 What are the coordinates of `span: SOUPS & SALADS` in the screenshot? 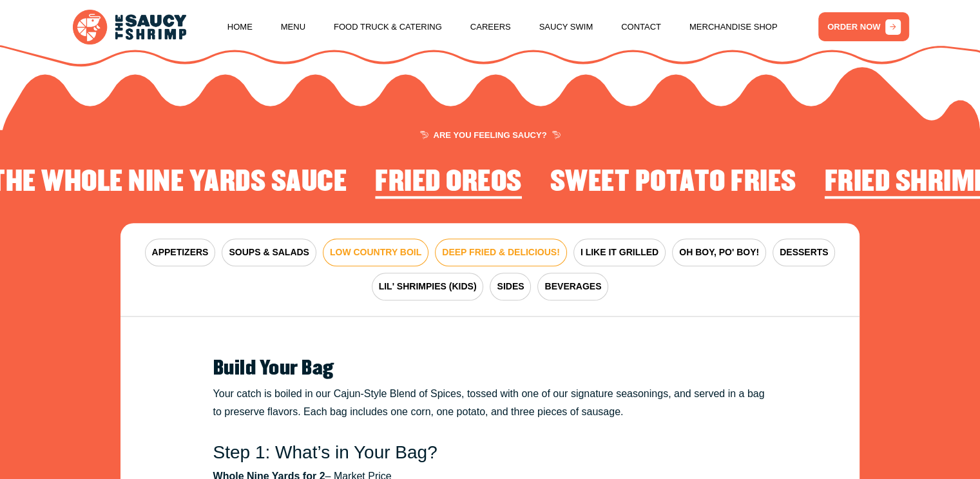 It's located at (268, 252).